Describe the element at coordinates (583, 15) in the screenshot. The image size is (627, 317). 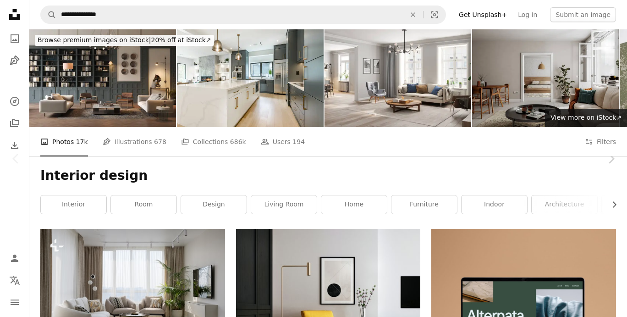
I see `button: Submit an image` at that location.